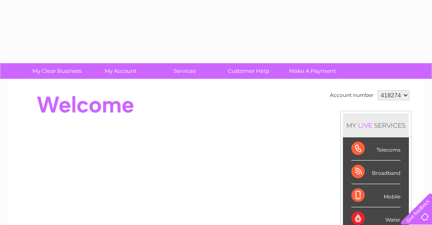  What do you see at coordinates (313, 71) in the screenshot?
I see `a: Make A Payment` at bounding box center [313, 71].